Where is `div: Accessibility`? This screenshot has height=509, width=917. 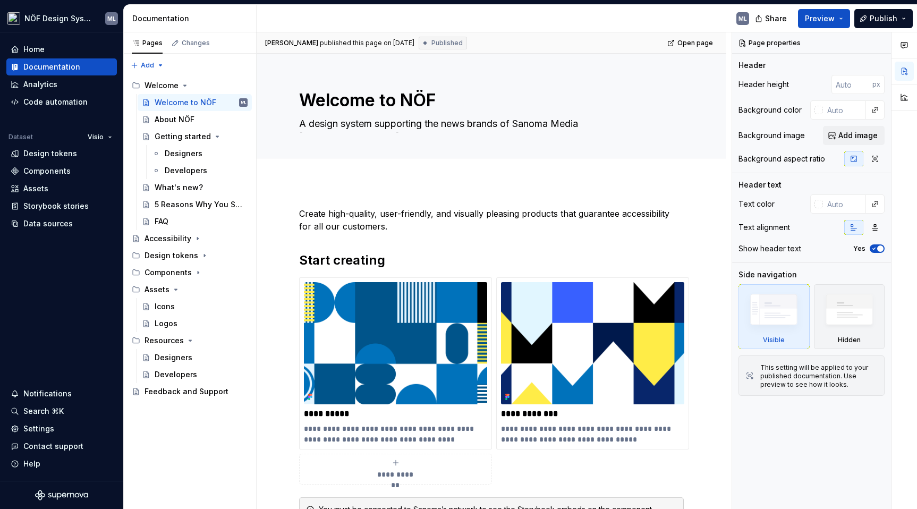
div: Accessibility is located at coordinates (168, 239).